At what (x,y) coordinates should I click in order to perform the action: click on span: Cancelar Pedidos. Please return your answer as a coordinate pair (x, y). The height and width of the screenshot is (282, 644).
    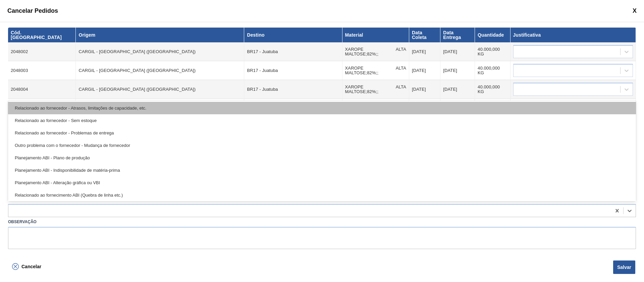
    Looking at the image, I should click on (32, 11).